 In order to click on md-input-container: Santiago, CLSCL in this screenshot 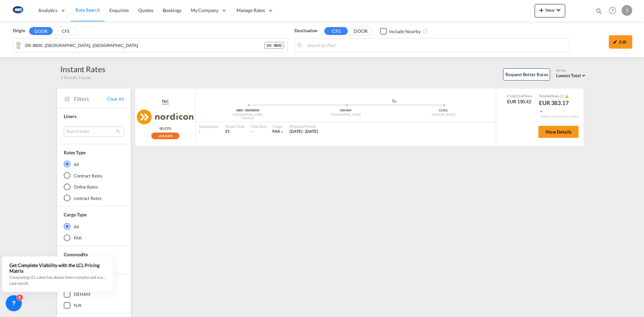, I will do `click(432, 46)`.